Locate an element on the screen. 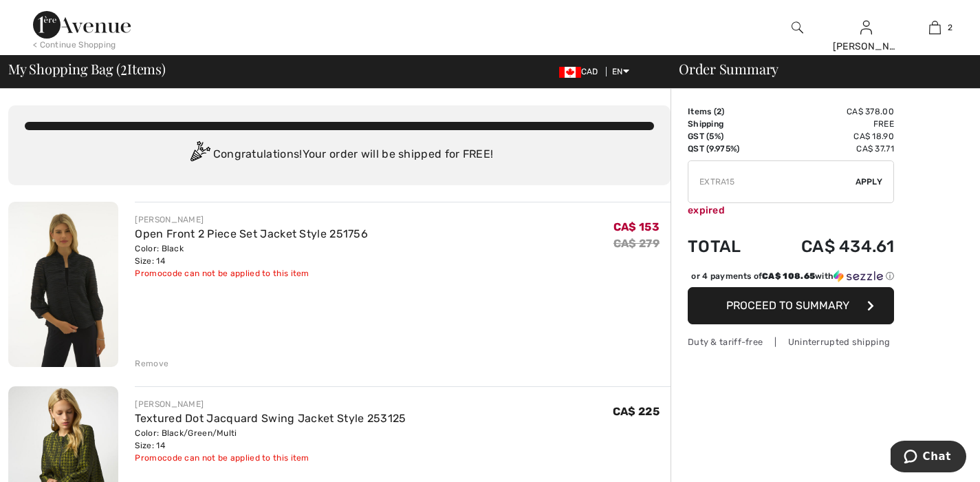 The image size is (980, 482). td: CA$ 434.61 is located at coordinates (828, 246).